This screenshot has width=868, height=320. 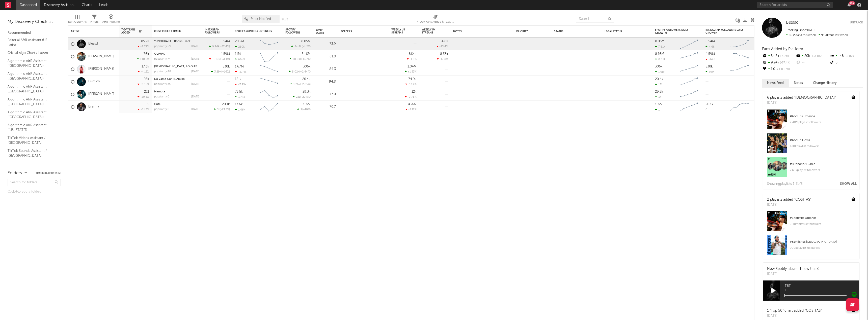 What do you see at coordinates (674, 32) in the screenshot?
I see `div: Spotify Followers Daily Growth` at bounding box center [674, 32].